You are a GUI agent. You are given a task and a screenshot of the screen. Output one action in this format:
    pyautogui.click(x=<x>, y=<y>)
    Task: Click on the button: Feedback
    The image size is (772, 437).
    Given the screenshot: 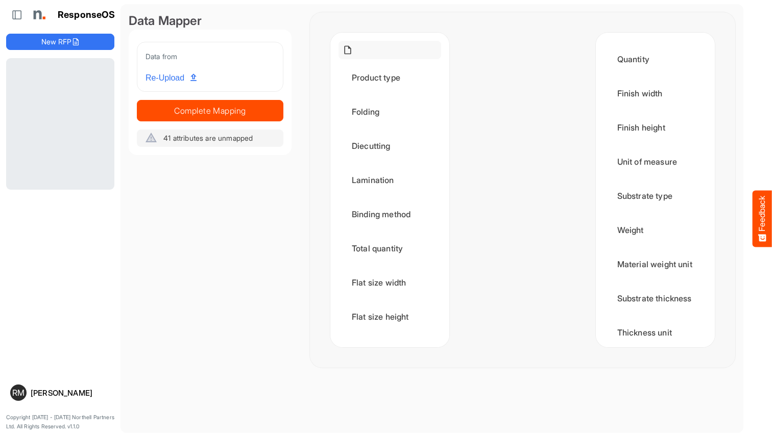 What is the action you would take?
    pyautogui.click(x=762, y=218)
    